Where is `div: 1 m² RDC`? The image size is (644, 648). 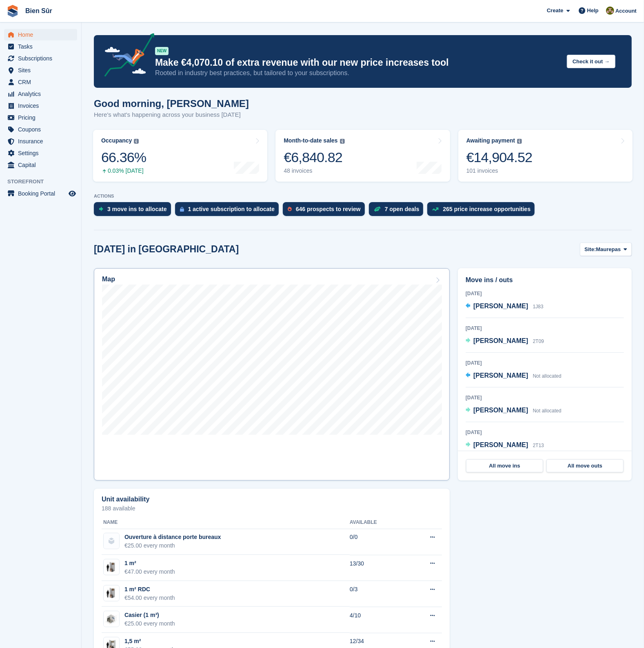 div: 1 m² RDC is located at coordinates (150, 589).